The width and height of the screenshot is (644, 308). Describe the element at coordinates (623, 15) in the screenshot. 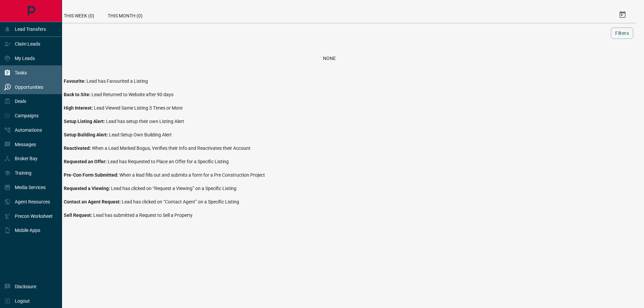

I see `button: Select Date Range` at that location.